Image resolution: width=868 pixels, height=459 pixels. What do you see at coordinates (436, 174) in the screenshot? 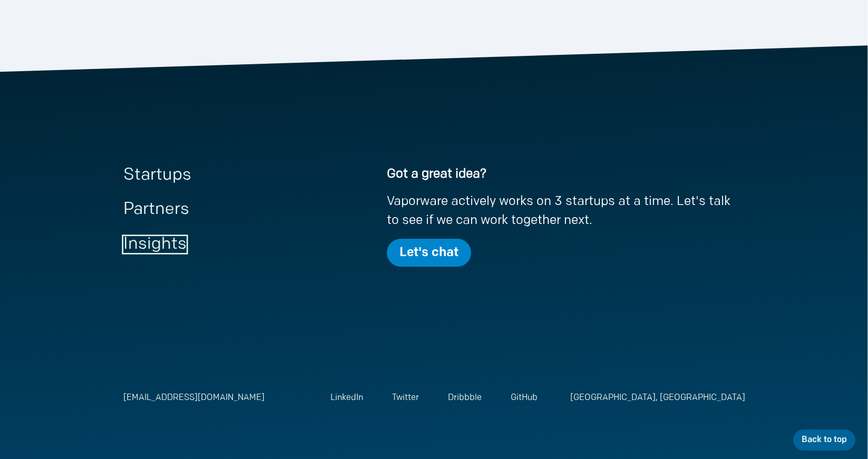
I see `strong: Got a great idea?` at bounding box center [436, 174].